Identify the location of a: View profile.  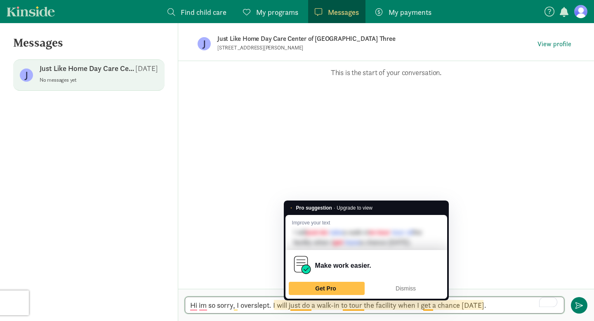
(554, 44).